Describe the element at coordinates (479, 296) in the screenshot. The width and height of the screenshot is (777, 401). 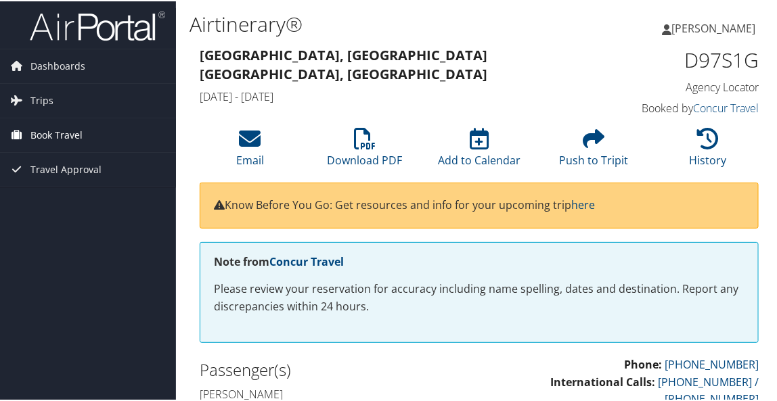
I see `p: Please review your reservation for accuracy including name spelling, dates and destination. Repor...` at that location.